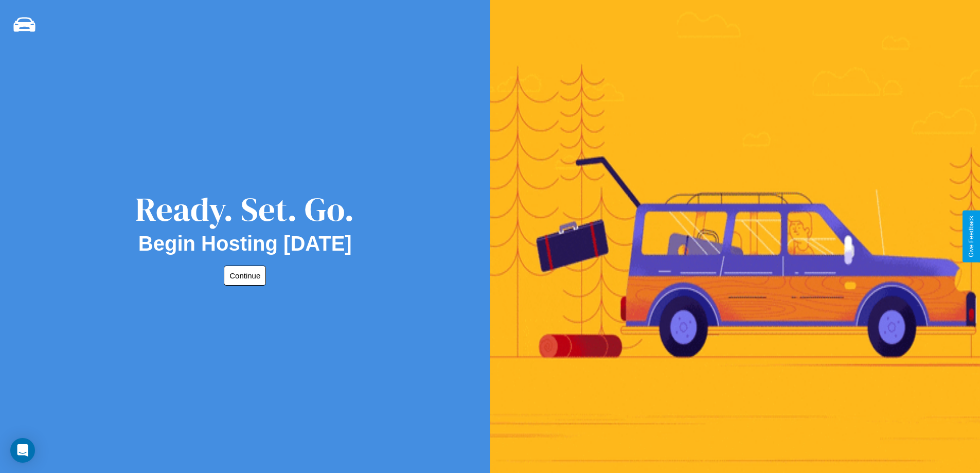 Image resolution: width=980 pixels, height=473 pixels. Describe the element at coordinates (245, 209) in the screenshot. I see `div: Ready. Set. Go.` at that location.